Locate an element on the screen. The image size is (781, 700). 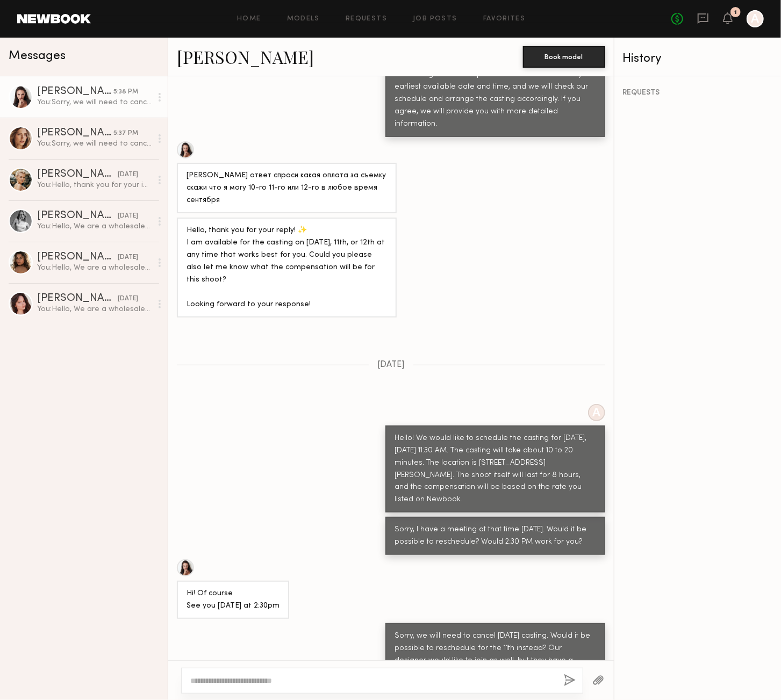
div: 1 is located at coordinates (735, 12).